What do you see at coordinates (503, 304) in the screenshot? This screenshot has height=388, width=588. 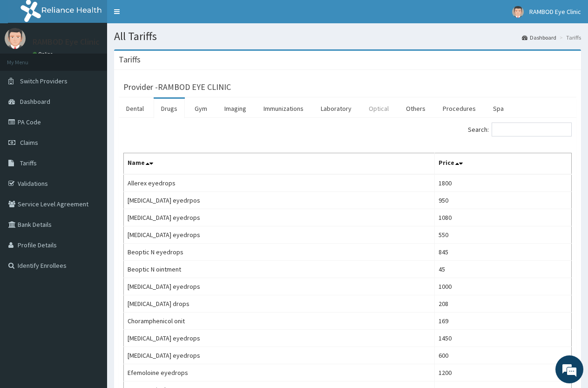 I see `td: 208` at bounding box center [503, 304].